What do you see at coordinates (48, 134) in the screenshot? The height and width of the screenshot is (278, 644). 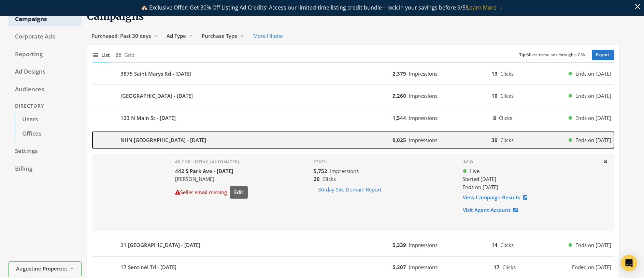 I see `a: Offices` at bounding box center [48, 134].